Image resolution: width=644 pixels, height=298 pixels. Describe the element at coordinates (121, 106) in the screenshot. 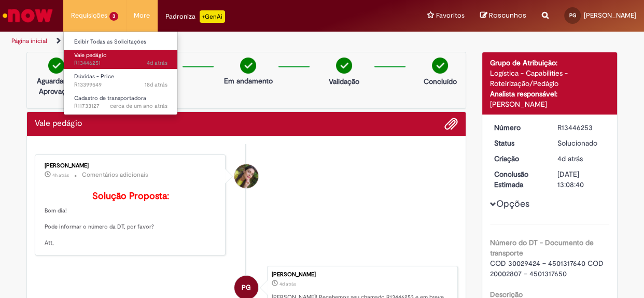

I see `span: R11733127` at that location.